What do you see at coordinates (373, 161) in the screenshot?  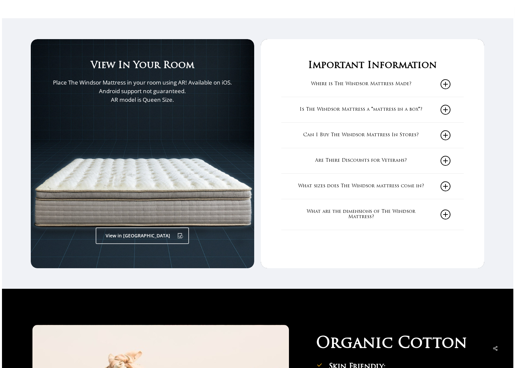 I see `a: Are There Discounts for Veterans?` at bounding box center [373, 161].